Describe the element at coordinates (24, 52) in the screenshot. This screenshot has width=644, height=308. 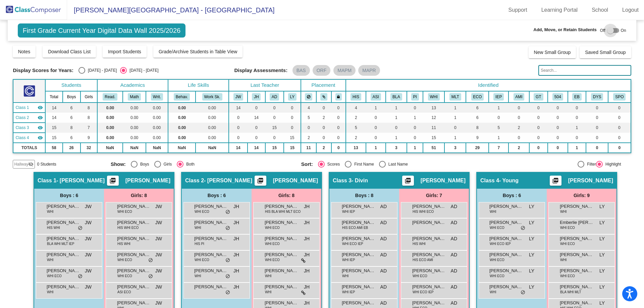
I see `button: Notes` at that location.